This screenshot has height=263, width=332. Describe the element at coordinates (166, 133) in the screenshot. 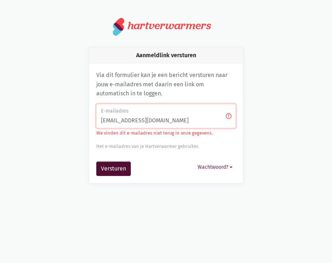

I see `p: We vinden dit e-mailadres niet terug in onze gegevens.` at that location.